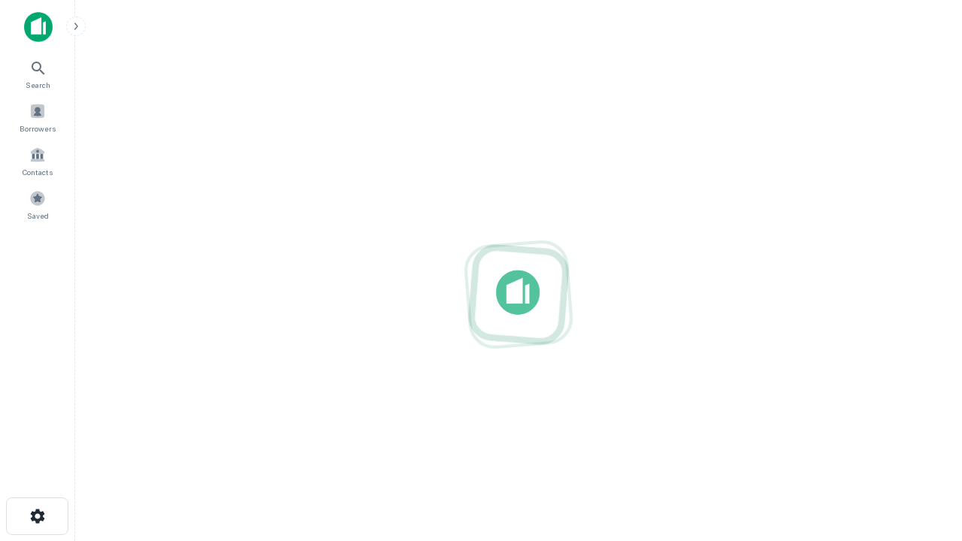 The image size is (962, 541). What do you see at coordinates (38, 74) in the screenshot?
I see `a: Search` at bounding box center [38, 74].